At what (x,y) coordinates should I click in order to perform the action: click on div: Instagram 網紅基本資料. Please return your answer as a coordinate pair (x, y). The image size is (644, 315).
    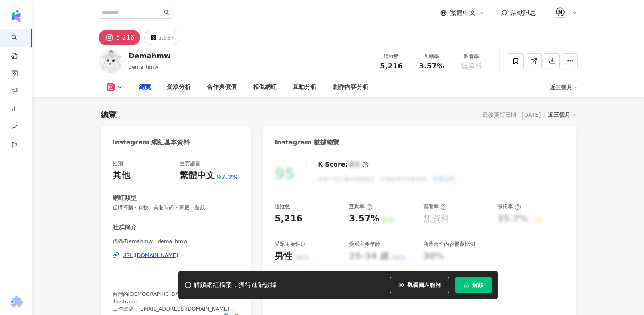
    Looking at the image, I should click on (151, 142).